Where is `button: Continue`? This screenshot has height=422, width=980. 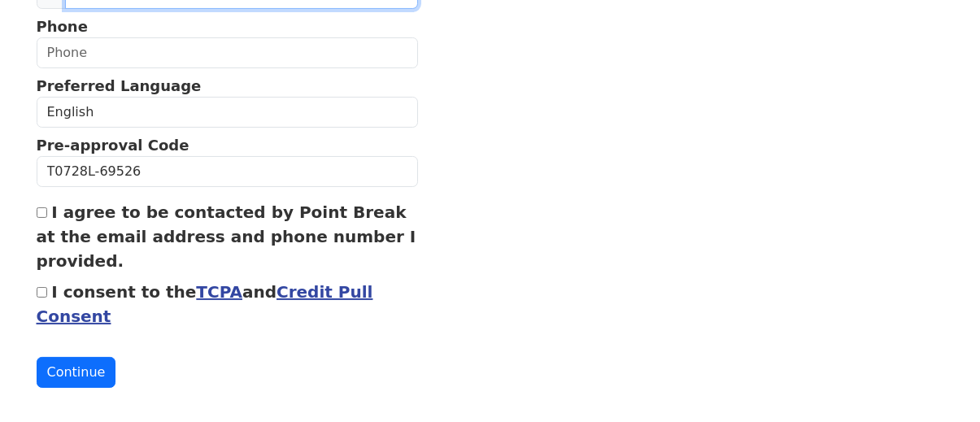 button: Continue is located at coordinates (76, 372).